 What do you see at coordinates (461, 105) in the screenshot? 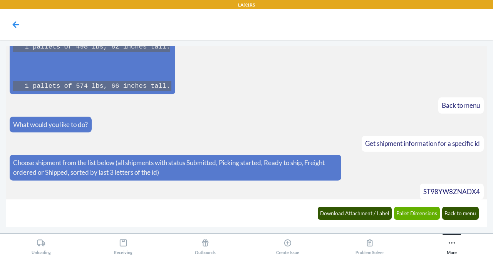
I see `span: Back to menu` at bounding box center [461, 105].